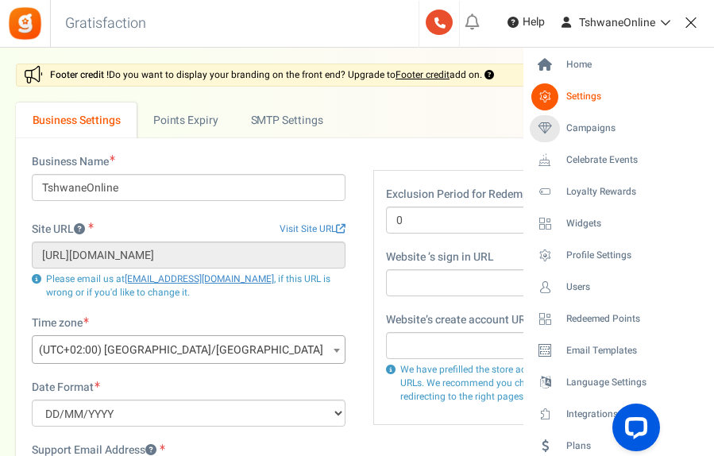  What do you see at coordinates (423, 75) in the screenshot?
I see `a: Footer credit` at bounding box center [423, 75].